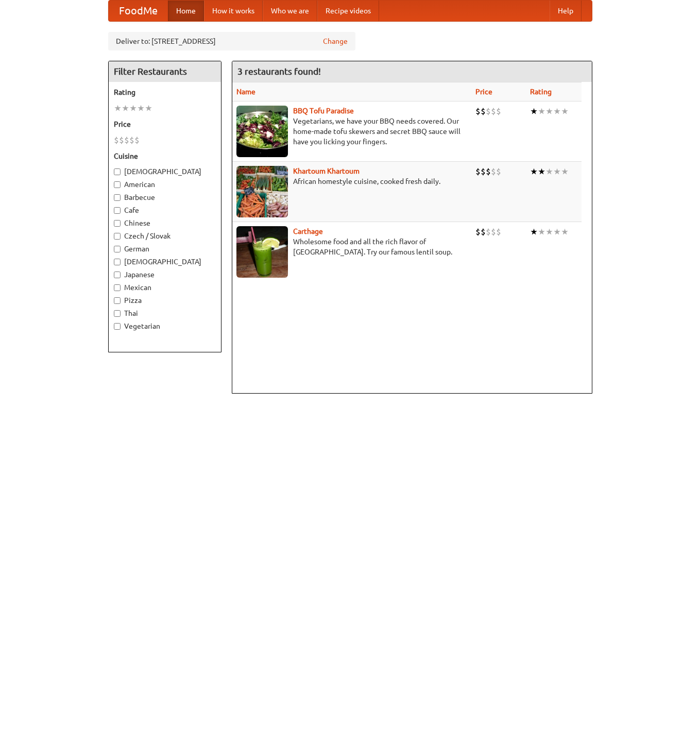  What do you see at coordinates (324, 111) in the screenshot?
I see `a: BBQ Tofu Paradise` at bounding box center [324, 111].